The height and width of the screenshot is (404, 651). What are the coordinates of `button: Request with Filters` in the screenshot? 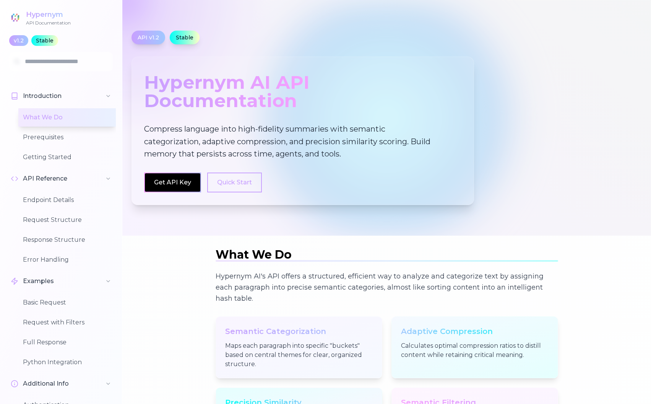 It's located at (67, 322).